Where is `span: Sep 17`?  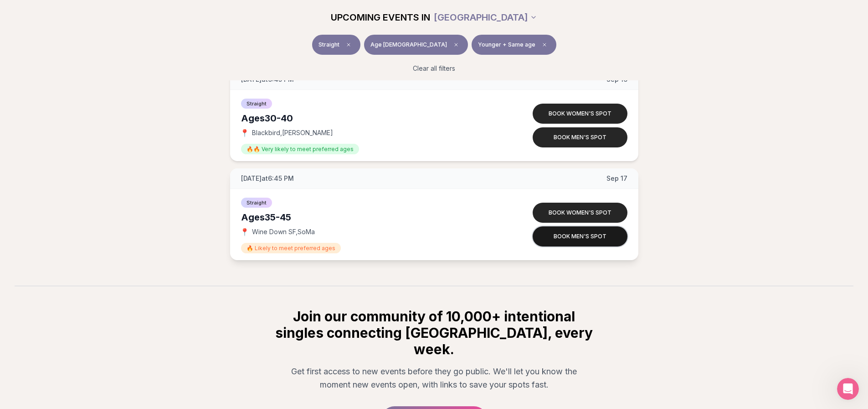
span: Sep 17 is located at coordinates (617, 178).